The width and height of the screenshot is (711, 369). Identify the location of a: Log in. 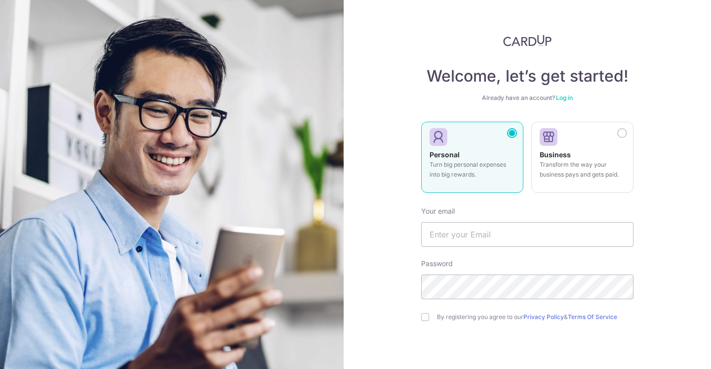
(565, 97).